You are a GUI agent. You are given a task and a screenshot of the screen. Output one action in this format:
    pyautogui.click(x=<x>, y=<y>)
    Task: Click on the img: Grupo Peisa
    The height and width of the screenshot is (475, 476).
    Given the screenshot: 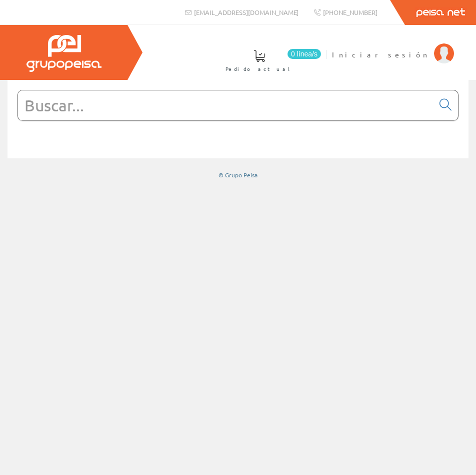 What is the action you would take?
    pyautogui.click(x=64, y=54)
    